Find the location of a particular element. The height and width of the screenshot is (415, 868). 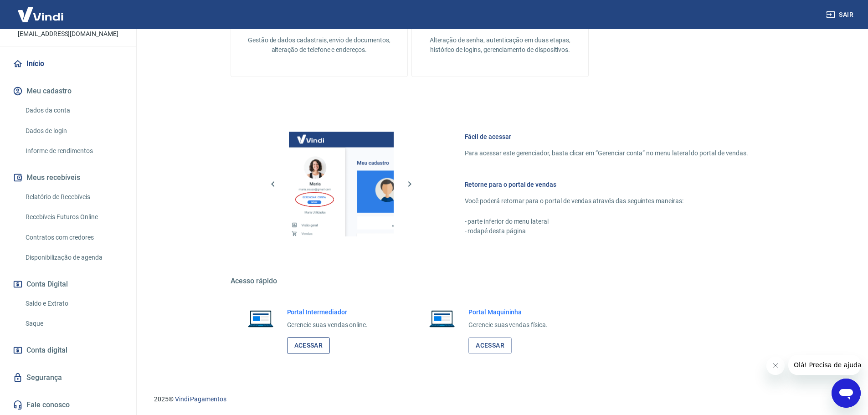

a: Disponibilização de agenda is located at coordinates (73, 257).